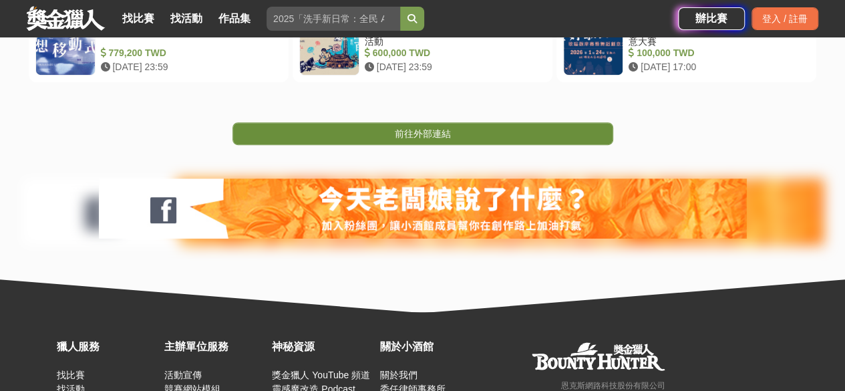 The height and width of the screenshot is (391, 845). Describe the element at coordinates (320, 375) in the screenshot. I see `a: 獎金獵人 YouTube 頻道` at that location.